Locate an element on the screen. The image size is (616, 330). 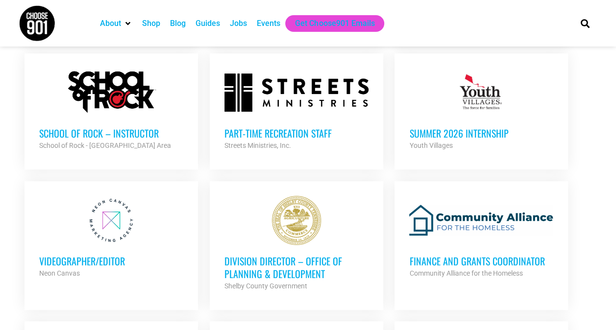
a: Jobs is located at coordinates (238, 24).